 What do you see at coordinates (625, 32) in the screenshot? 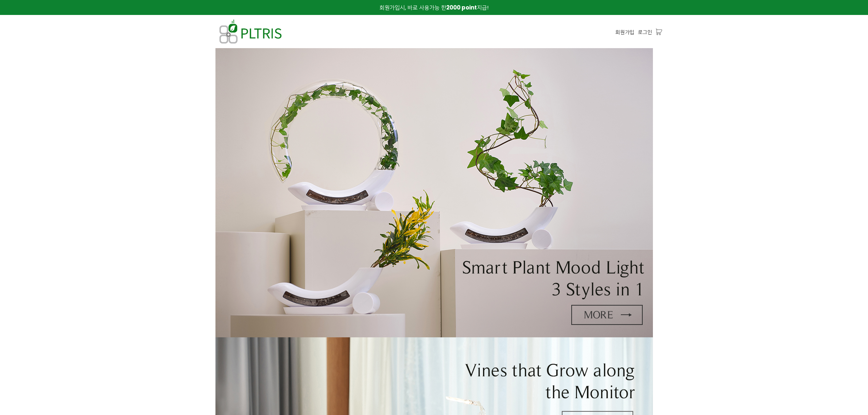
I see `a: 회원가입` at bounding box center [625, 32].